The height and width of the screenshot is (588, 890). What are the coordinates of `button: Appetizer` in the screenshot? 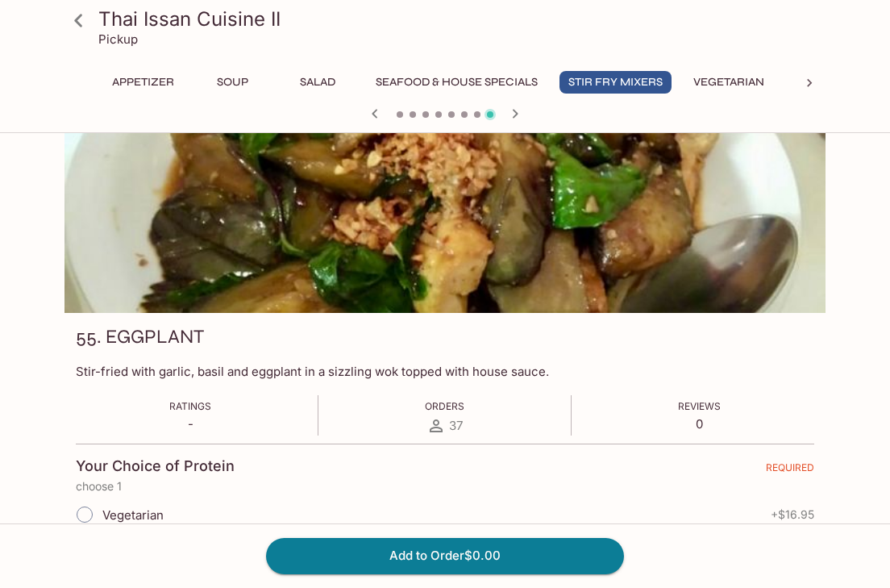 It's located at (143, 83).